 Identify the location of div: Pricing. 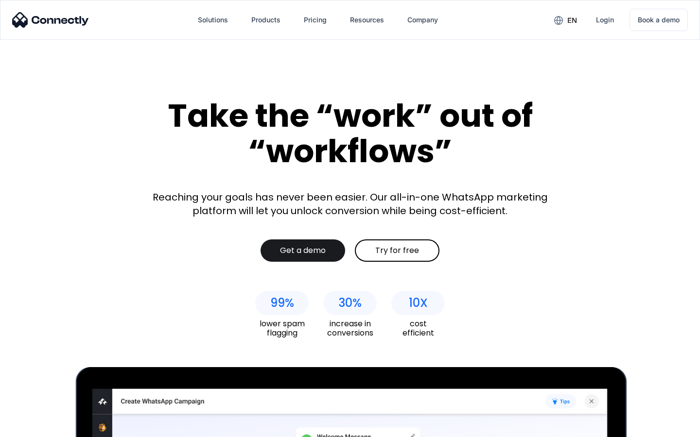
(315, 20).